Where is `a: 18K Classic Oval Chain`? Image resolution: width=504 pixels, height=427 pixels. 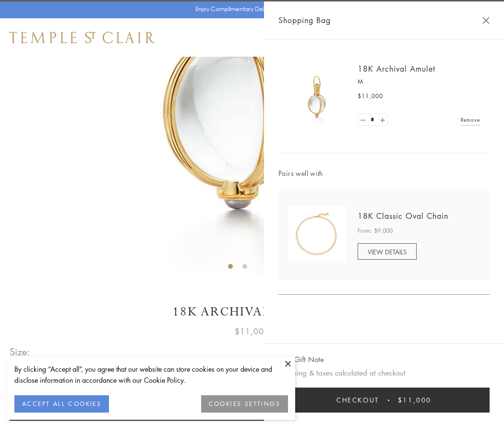
a: 18K Classic Oval Chain is located at coordinates (403, 216).